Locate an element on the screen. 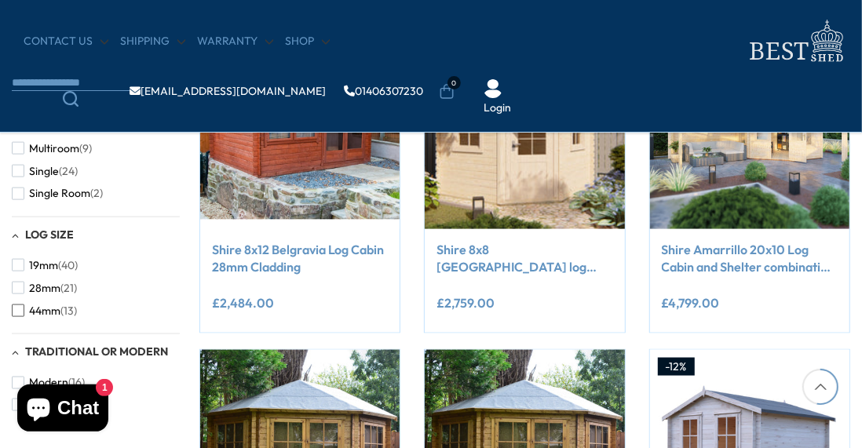  button: Single Room is located at coordinates (57, 193).